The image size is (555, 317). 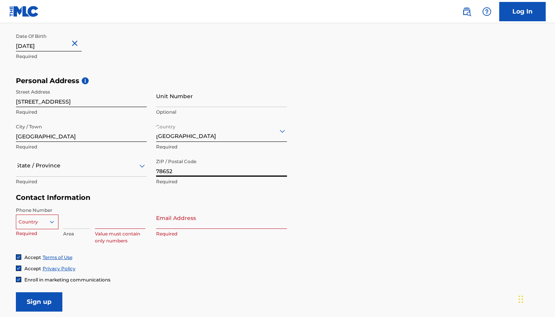 What do you see at coordinates (59, 269) in the screenshot?
I see `a: Privacy Policy` at bounding box center [59, 269].